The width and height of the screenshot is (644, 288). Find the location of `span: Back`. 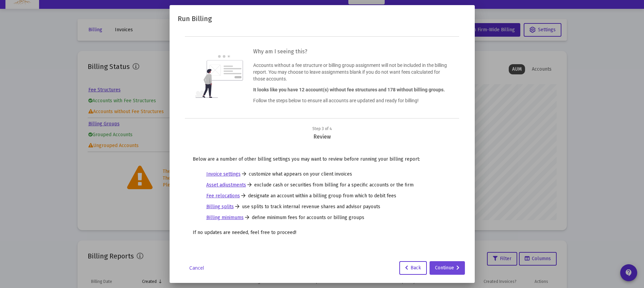

span: Back is located at coordinates (413, 268).